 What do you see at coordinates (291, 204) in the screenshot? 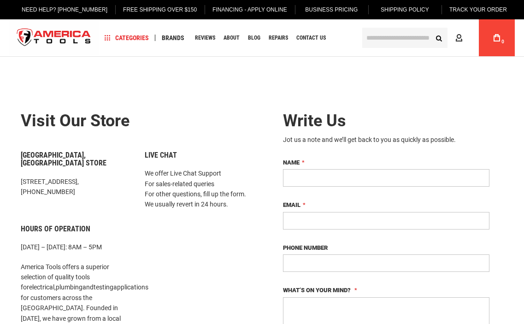
I see `span: Email` at bounding box center [291, 204].